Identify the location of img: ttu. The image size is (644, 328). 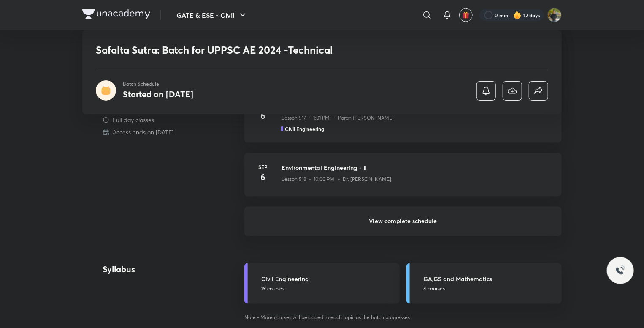
(621, 270).